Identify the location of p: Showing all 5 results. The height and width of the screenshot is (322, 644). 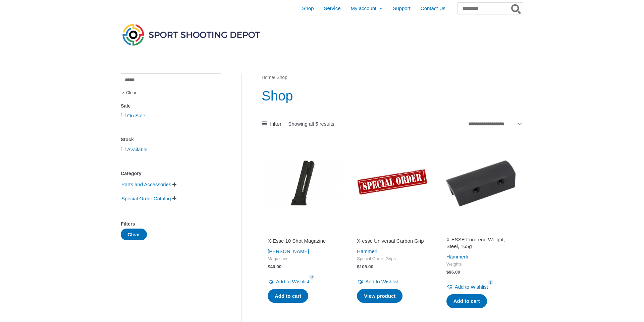
(311, 124).